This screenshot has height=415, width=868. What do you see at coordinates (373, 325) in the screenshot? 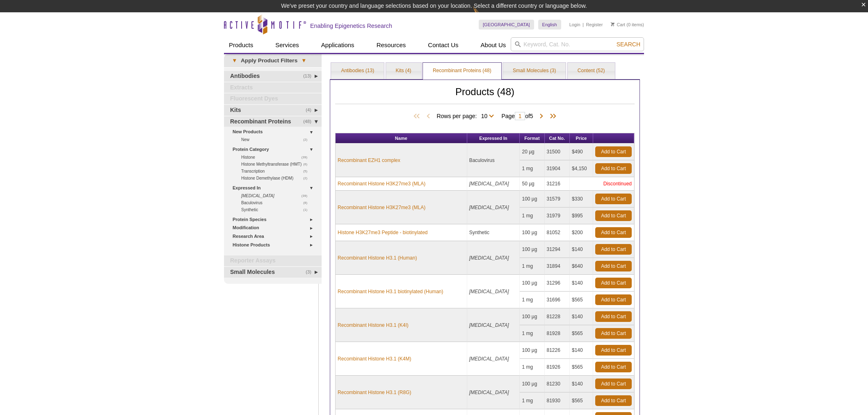
I see `a: Recombinant Histone H3.1 (K4I)` at bounding box center [373, 325].